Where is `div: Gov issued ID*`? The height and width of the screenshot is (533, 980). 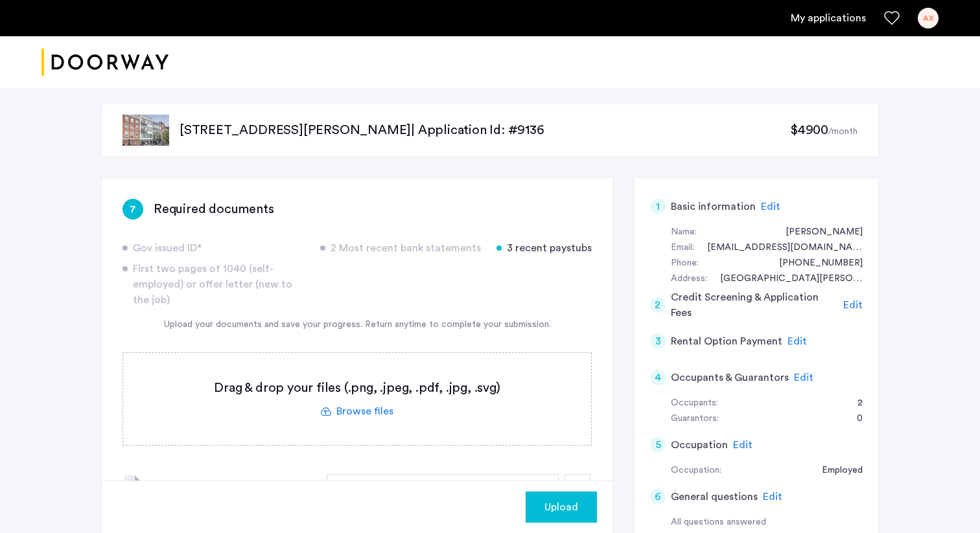 div: Gov issued ID* is located at coordinates (213, 248).